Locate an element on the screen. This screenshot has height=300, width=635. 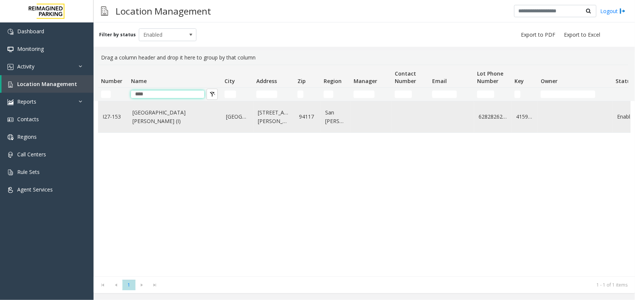
h3: Location Management is located at coordinates (163, 11).